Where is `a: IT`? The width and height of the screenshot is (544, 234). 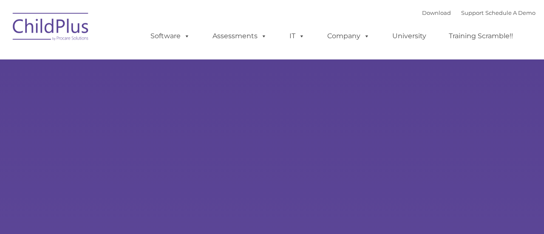 a: IT is located at coordinates (297, 36).